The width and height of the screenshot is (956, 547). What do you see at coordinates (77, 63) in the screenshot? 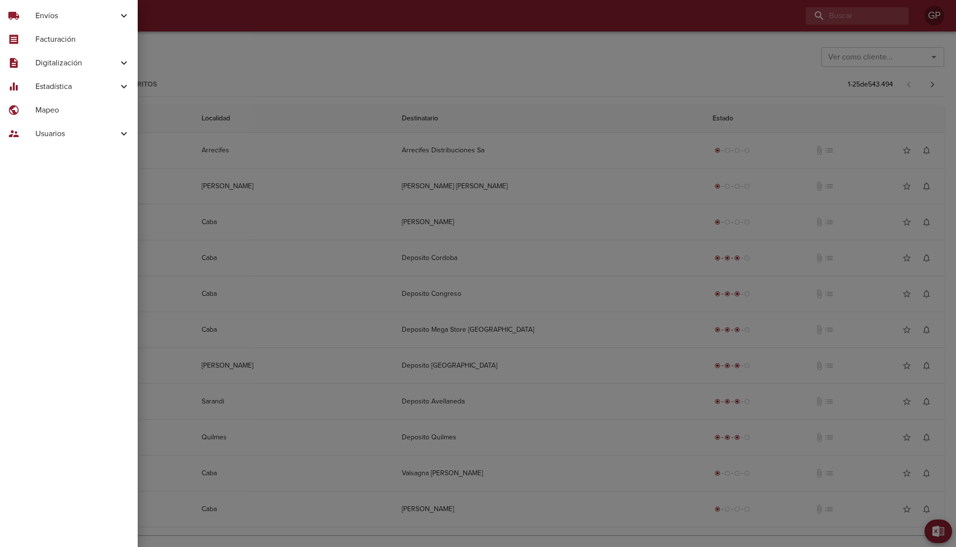
I see `span: Digitalización` at bounding box center [77, 63].